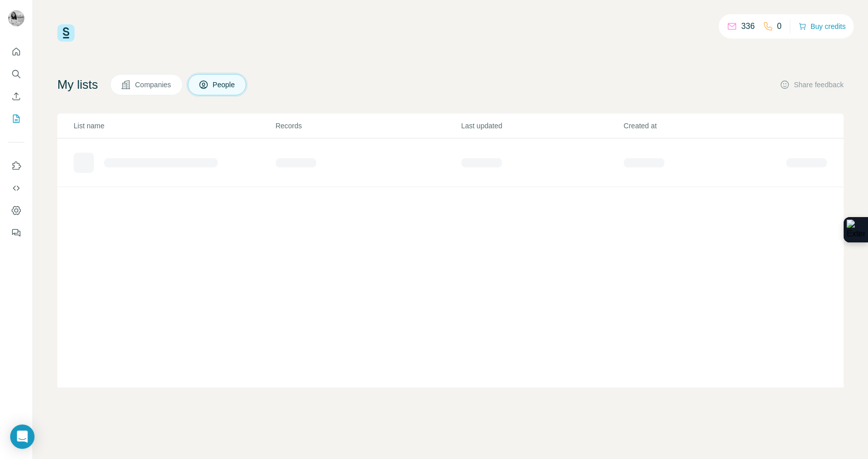 This screenshot has width=868, height=459. I want to click on button: Share feedback, so click(812, 85).